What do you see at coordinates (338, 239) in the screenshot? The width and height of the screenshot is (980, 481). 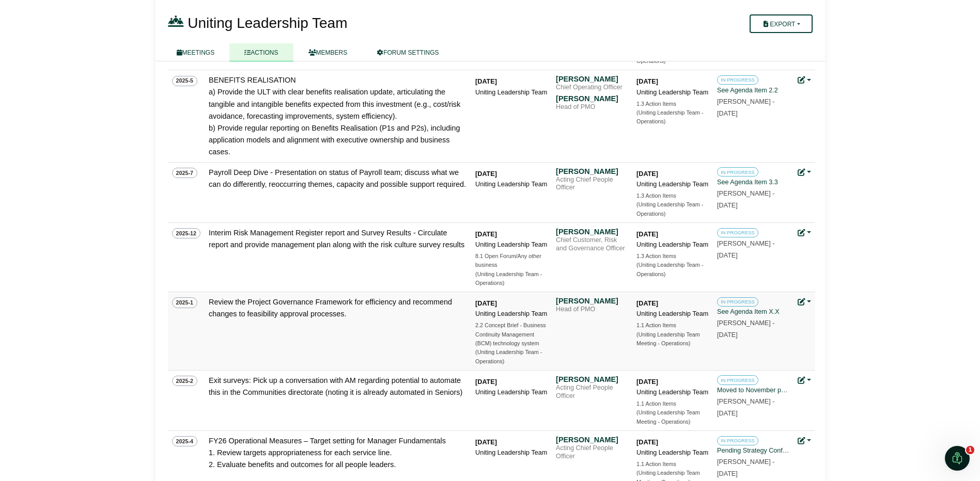 I see `div: Interim Risk Management Register report and Survey Results - Circulate report and provide managem...` at bounding box center [338, 239].